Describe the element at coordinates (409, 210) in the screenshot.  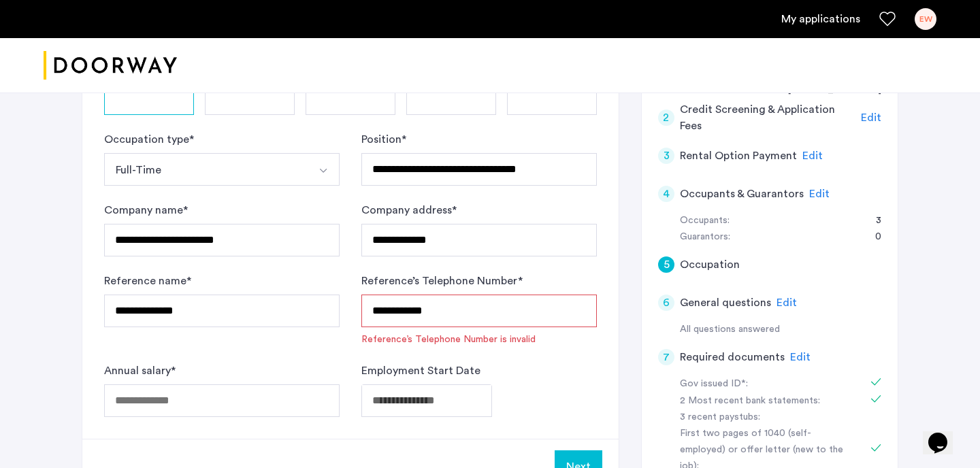
I see `label: Company address *` at that location.